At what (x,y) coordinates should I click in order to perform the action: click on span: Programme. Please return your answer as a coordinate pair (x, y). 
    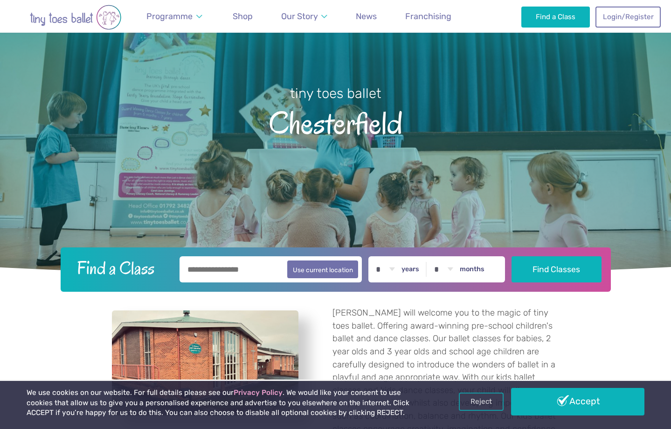
    Looking at the image, I should click on (169, 16).